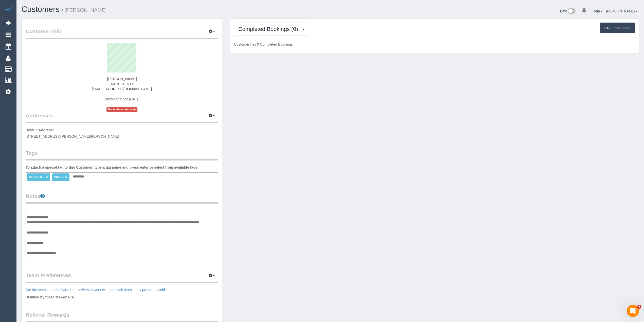  What do you see at coordinates (434, 45) in the screenshot?
I see `p: Customer has 0 Completed Bookings` at bounding box center [434, 45].